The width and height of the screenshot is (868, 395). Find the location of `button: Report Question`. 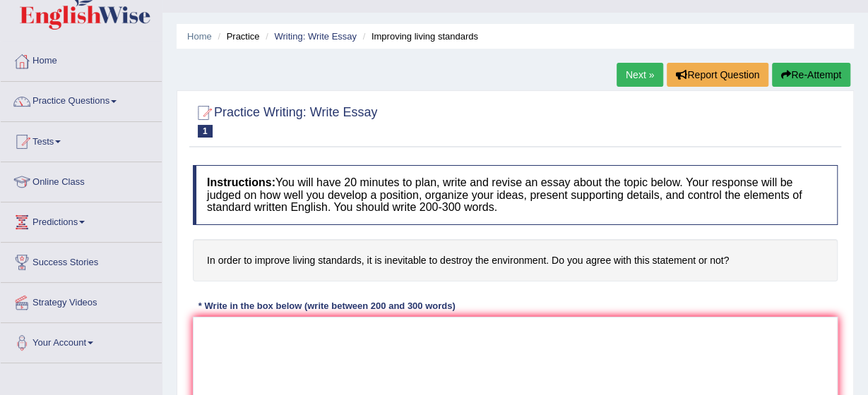

button: Report Question is located at coordinates (718, 75).